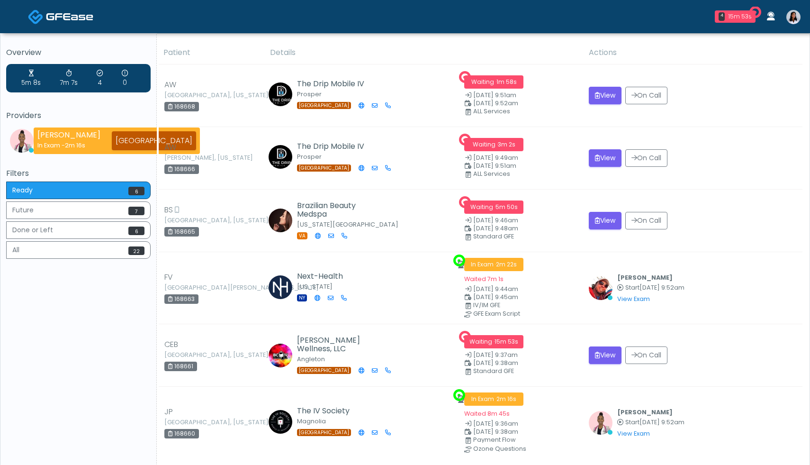 This screenshot has width=810, height=465. I want to click on a: 4 15m 53s, so click(735, 17).